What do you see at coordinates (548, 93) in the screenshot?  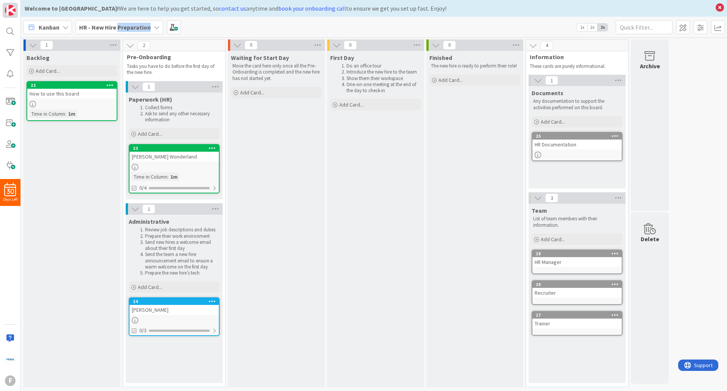 I see `span: Documents` at bounding box center [548, 93].